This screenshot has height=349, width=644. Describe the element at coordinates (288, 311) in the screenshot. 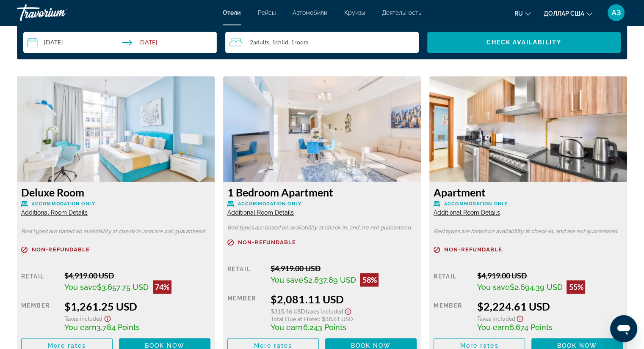

I see `span: $315.46 USD` at that location.